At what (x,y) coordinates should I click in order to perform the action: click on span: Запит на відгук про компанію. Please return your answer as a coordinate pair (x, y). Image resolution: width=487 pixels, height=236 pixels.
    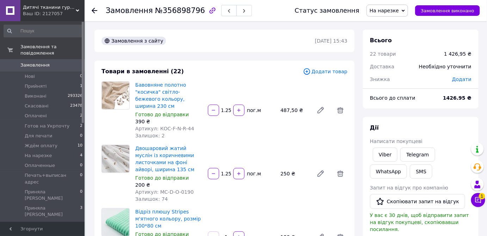
    Looking at the image, I should click on (409, 188).